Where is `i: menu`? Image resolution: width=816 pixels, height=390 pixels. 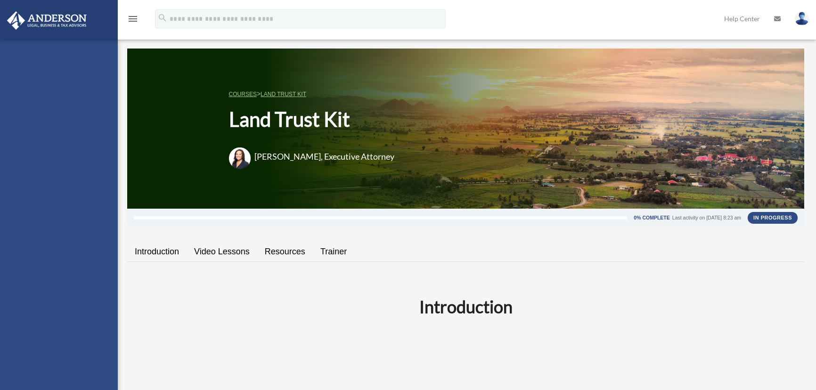
i: menu is located at coordinates (133, 19).